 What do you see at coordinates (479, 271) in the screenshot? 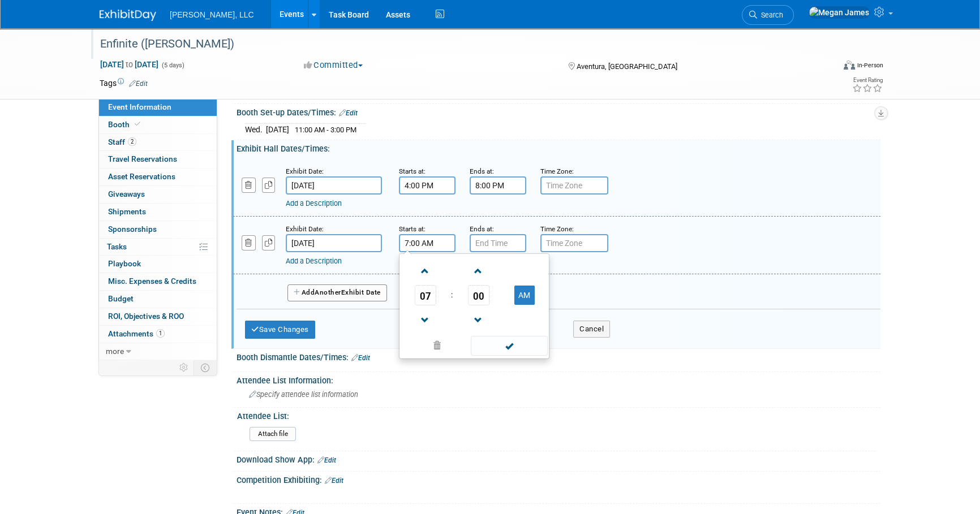
I see `a: Increment Minute` at bounding box center [479, 271].